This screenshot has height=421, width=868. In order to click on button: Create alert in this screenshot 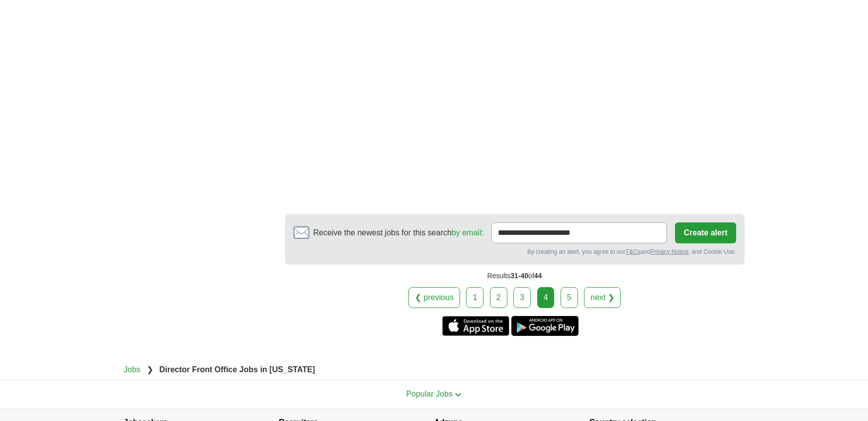, I will do `click(706, 233)`.